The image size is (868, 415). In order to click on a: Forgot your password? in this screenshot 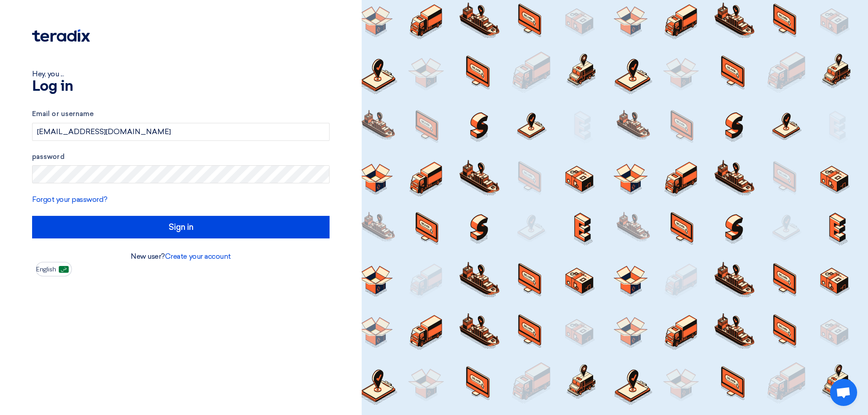, I will do `click(70, 199)`.